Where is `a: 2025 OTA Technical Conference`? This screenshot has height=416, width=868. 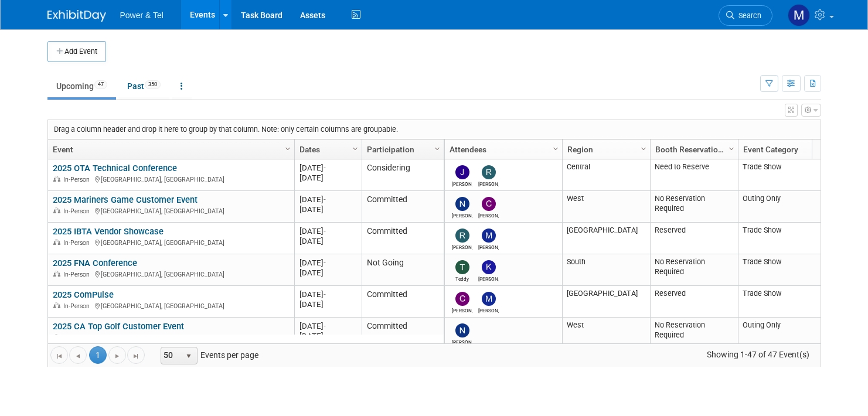
a: 2025 OTA Technical Conference is located at coordinates (115, 168).